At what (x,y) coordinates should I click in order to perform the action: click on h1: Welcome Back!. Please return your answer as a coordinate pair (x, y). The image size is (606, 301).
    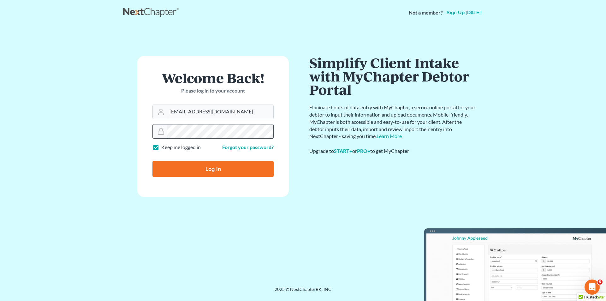
    Looking at the image, I should click on (213, 78).